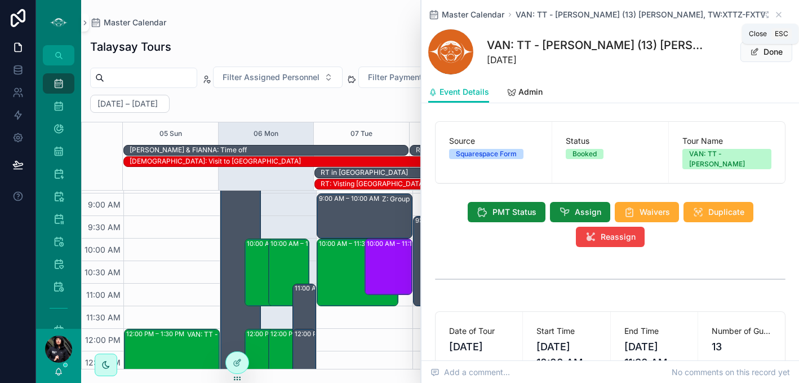  Describe the element at coordinates (731, 372) in the screenshot. I see `span: No comments on this record yet` at that location.